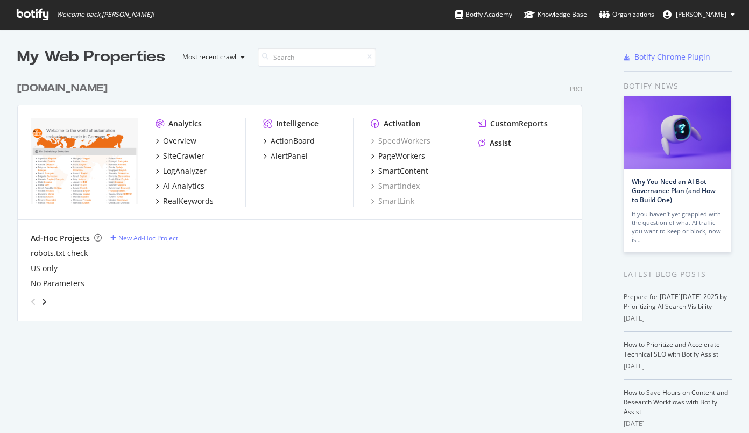 Image resolution: width=749 pixels, height=433 pixels. I want to click on a: robots.txt check, so click(59, 253).